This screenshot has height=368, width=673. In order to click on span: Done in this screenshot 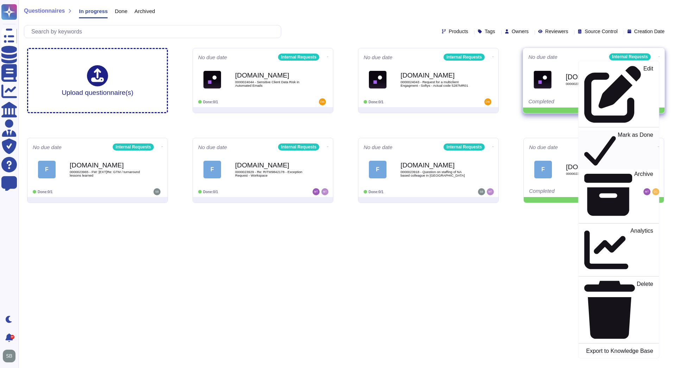, I will do `click(121, 11)`.